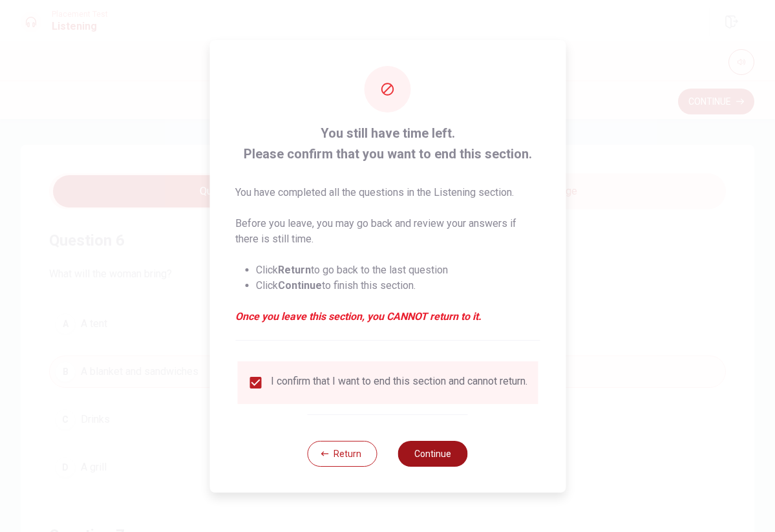 The width and height of the screenshot is (775, 532). What do you see at coordinates (388, 231) in the screenshot?
I see `p: Before you leave, you may go back and review your answers if there is still time.` at bounding box center [388, 231].